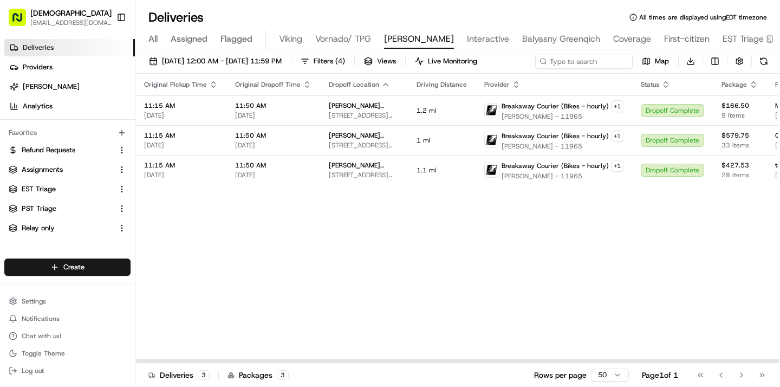  I want to click on span: Deliveries, so click(38, 48).